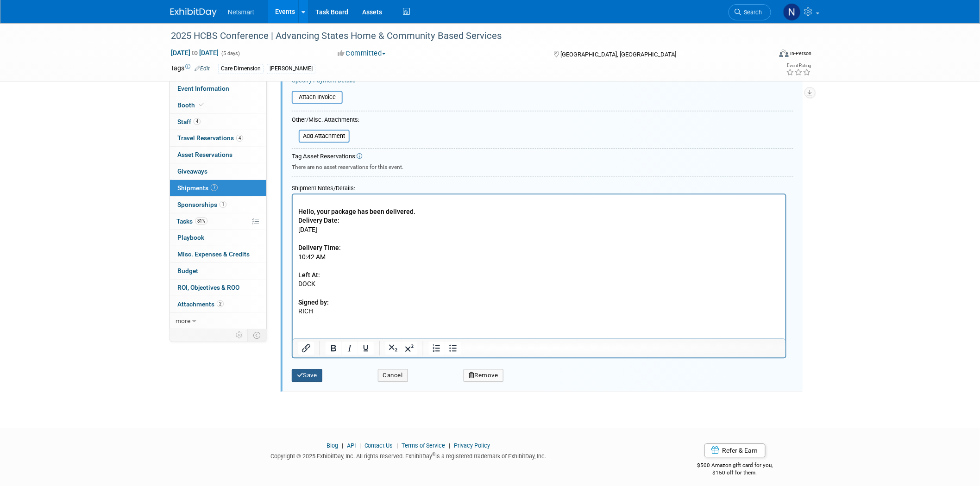 The height and width of the screenshot is (486, 980). I want to click on div: Event Rating, so click(799, 66).